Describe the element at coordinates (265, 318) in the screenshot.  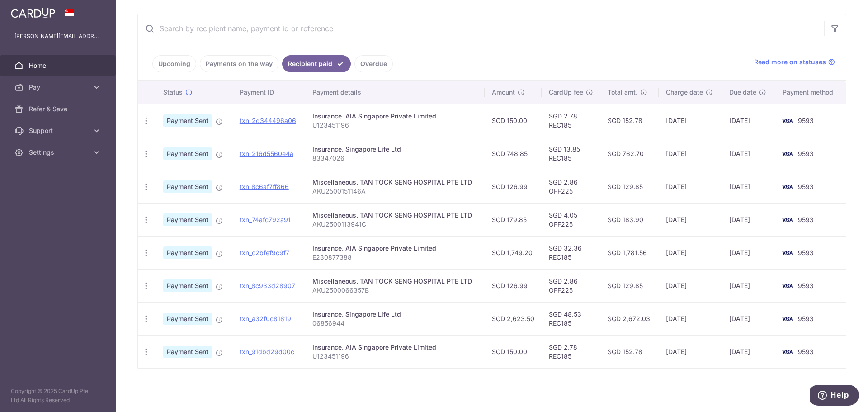
I see `a: txn_a32f0c81819` at that location.